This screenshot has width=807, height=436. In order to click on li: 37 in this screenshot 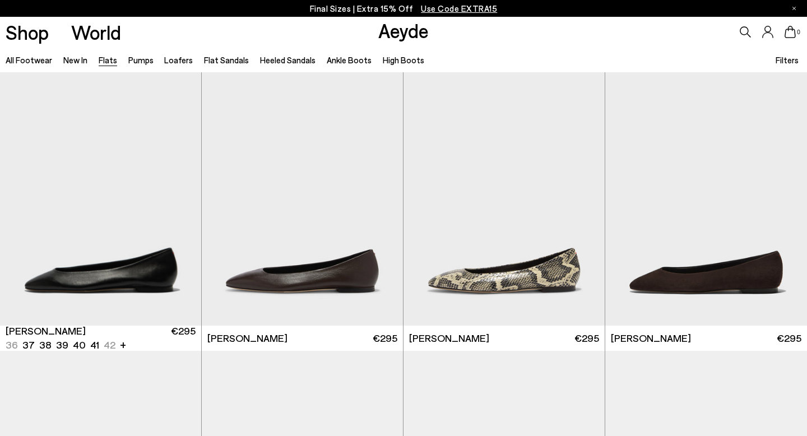, I will do `click(29, 344)`.